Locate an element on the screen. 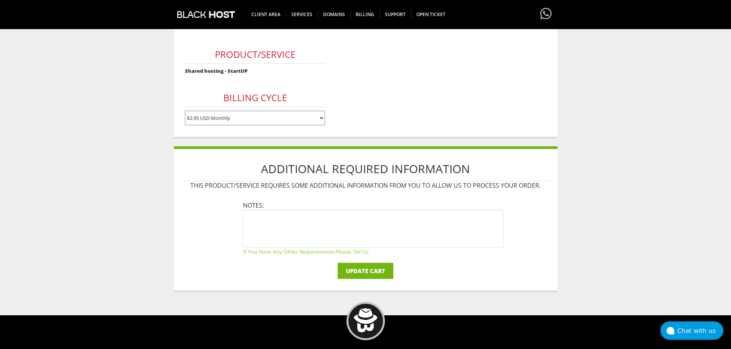 The image size is (731, 349). small: If you have any other requirements please tell us is located at coordinates (373, 252).